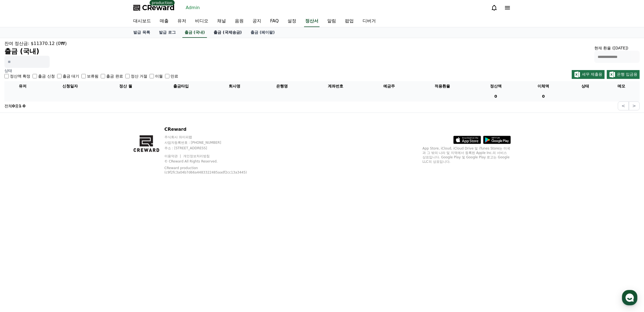 Image resolution: width=644 pixels, height=312 pixels. Describe the element at coordinates (92, 76) in the screenshot. I see `label: 보류됨` at that location.